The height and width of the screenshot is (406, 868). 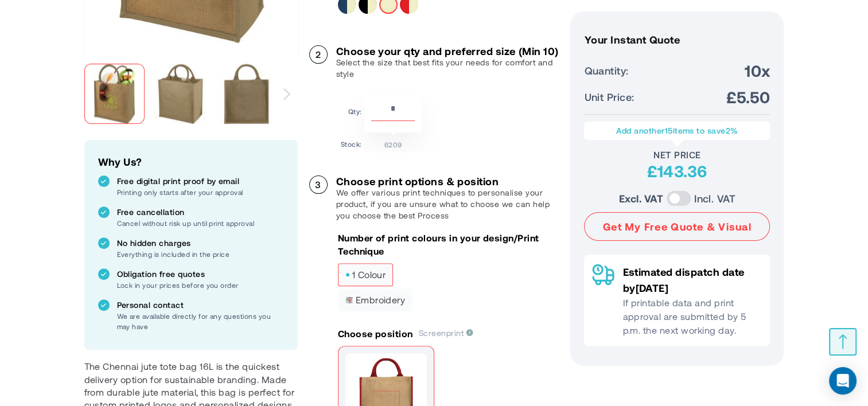 What do you see at coordinates (449, 244) in the screenshot?
I see `p: Number of print colours in your design/Print Technique` at bounding box center [449, 244].